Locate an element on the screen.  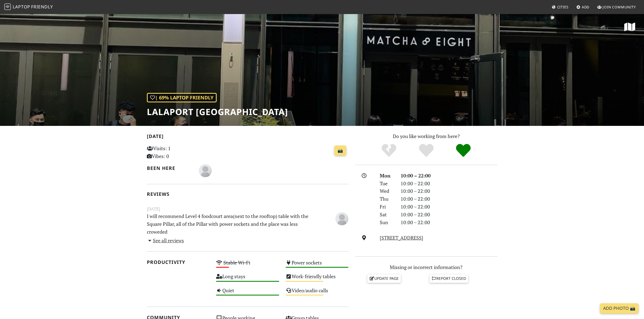
a: Add Photo 📸 is located at coordinates (619, 309).